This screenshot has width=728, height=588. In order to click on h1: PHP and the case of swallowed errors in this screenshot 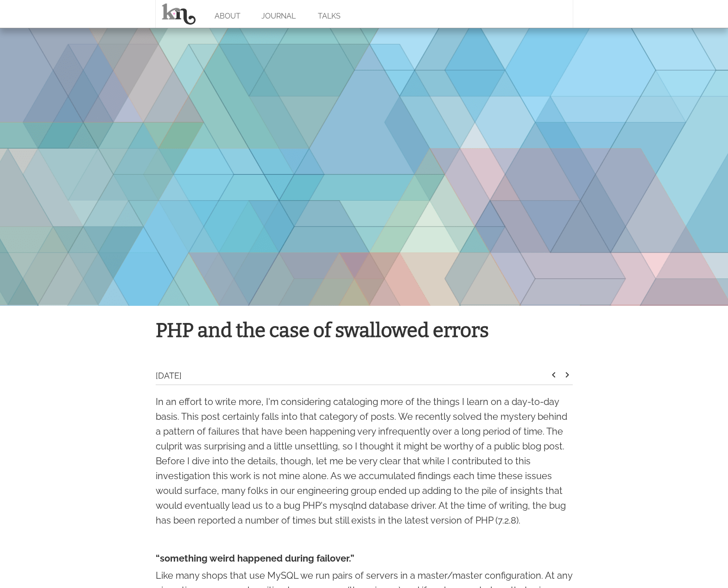, I will do `click(364, 330)`.